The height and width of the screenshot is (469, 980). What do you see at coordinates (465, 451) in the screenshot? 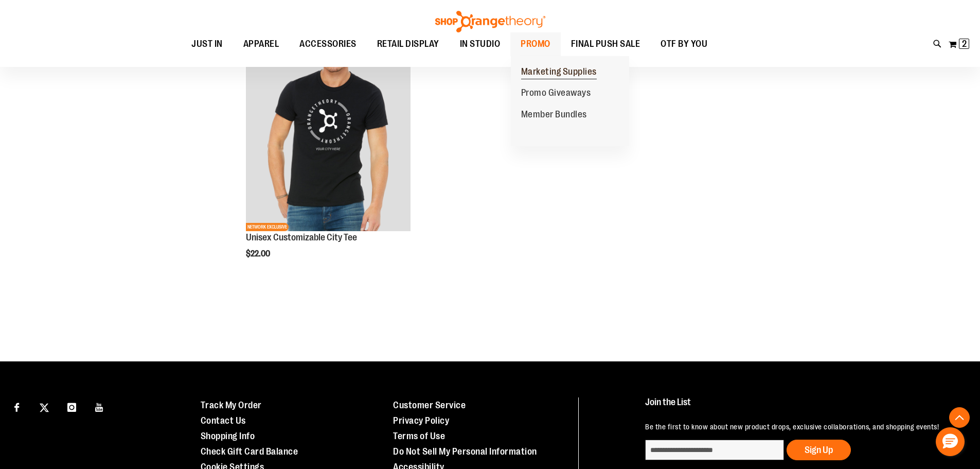
I see `a: Do Not Sell My Personal Information` at bounding box center [465, 451].